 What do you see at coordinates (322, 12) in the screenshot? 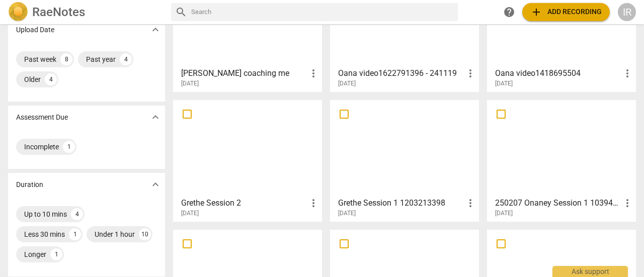
I see `input: Search` at bounding box center [322, 12].